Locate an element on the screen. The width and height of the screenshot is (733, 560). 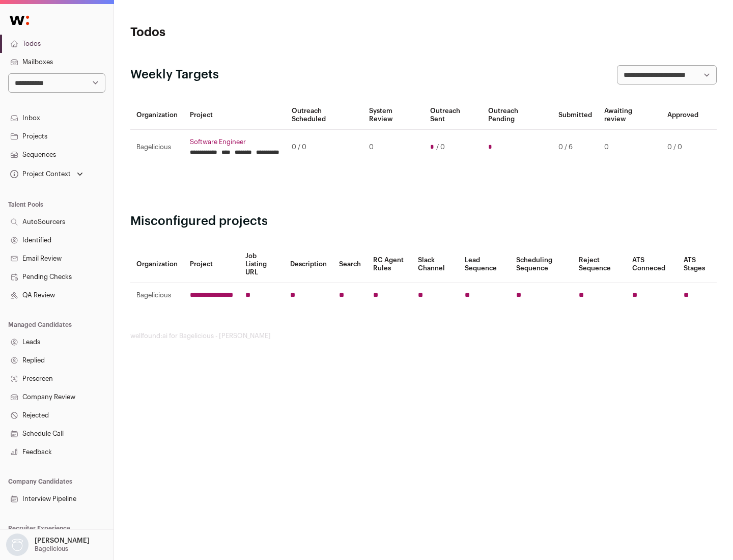
td: 0 / 6 is located at coordinates (575, 147).